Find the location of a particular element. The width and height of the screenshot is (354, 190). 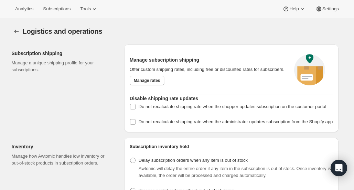

span: Delay subscription orders when any item is out of stock is located at coordinates (193, 160).